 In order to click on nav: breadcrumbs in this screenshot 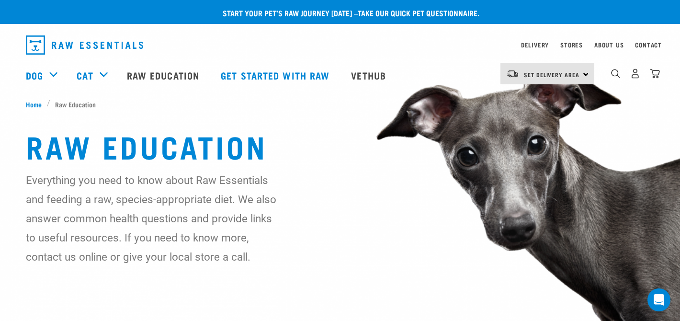, I will do `click(340, 104)`.